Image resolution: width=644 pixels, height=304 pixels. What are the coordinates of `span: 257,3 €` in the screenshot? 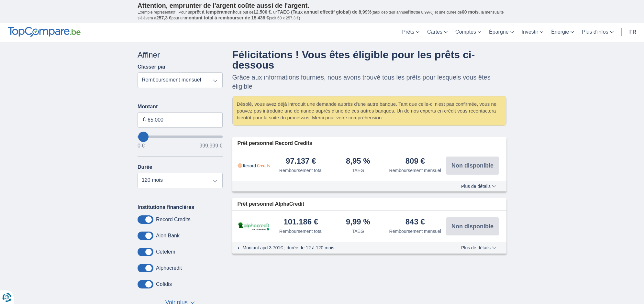 It's located at (164, 18).